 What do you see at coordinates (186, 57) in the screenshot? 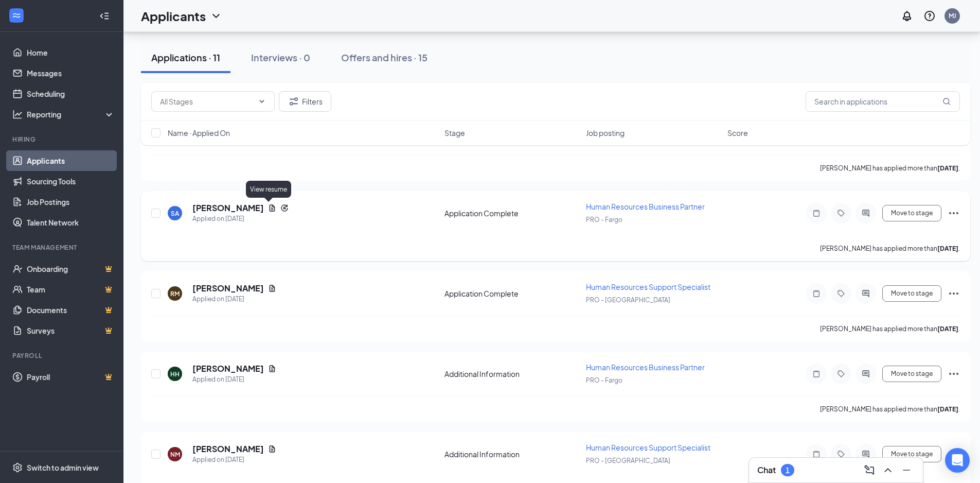
I see `div: Applications · 11` at bounding box center [186, 57].